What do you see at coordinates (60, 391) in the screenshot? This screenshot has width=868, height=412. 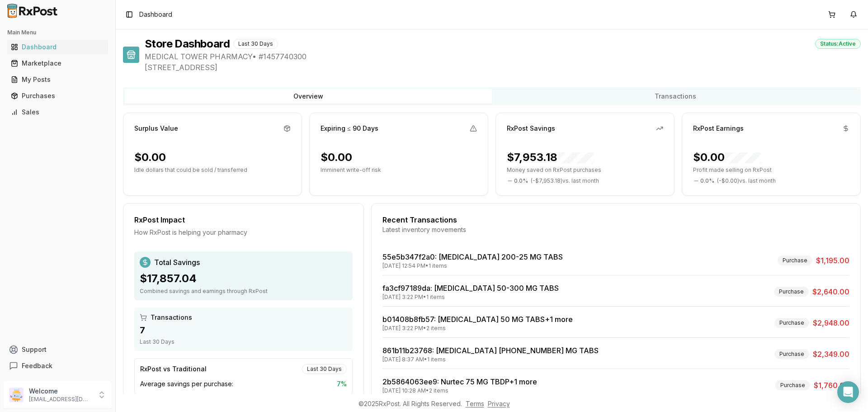 I see `p: Welcome` at bounding box center [60, 391].